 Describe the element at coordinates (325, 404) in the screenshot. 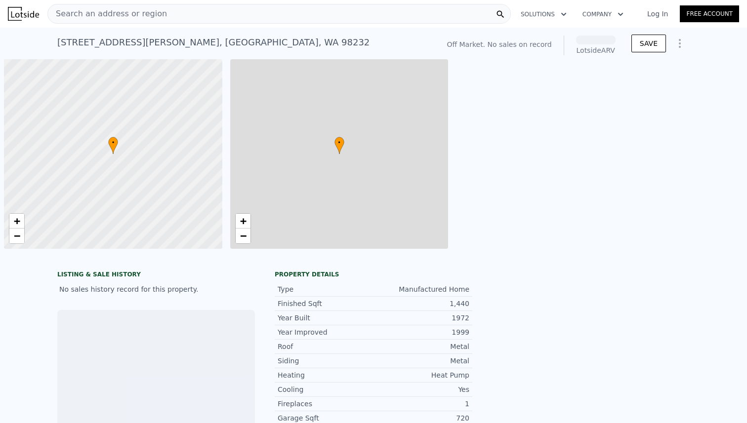

I see `div: Fireplaces` at that location.